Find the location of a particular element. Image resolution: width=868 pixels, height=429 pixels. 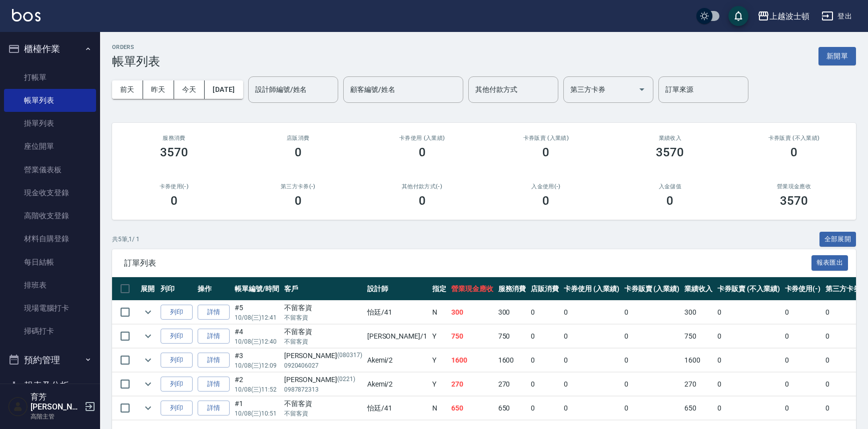

th: 展開 is located at coordinates (148, 289).